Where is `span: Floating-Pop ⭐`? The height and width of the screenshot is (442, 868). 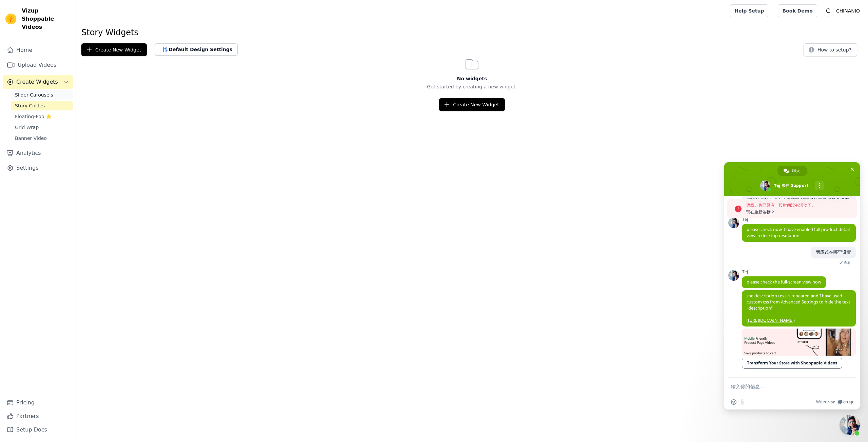 span: Floating-Pop ⭐ is located at coordinates (34, 117).